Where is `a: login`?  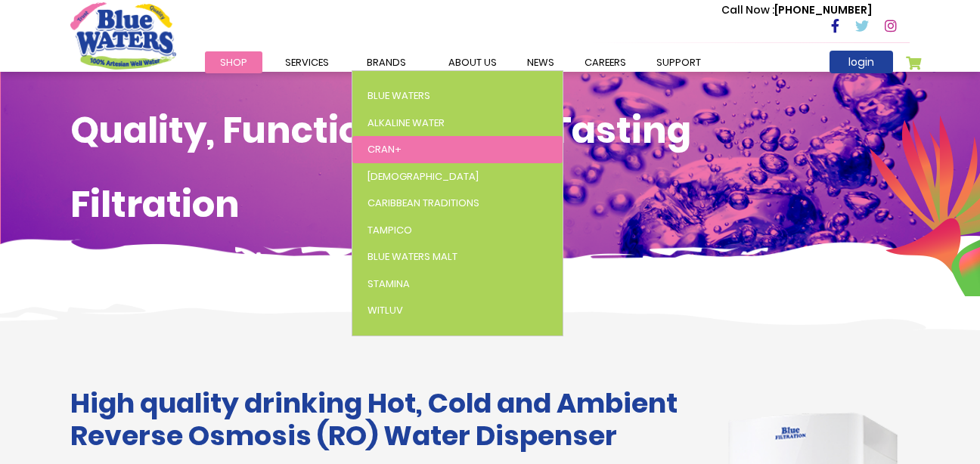 a: login is located at coordinates (861, 62).